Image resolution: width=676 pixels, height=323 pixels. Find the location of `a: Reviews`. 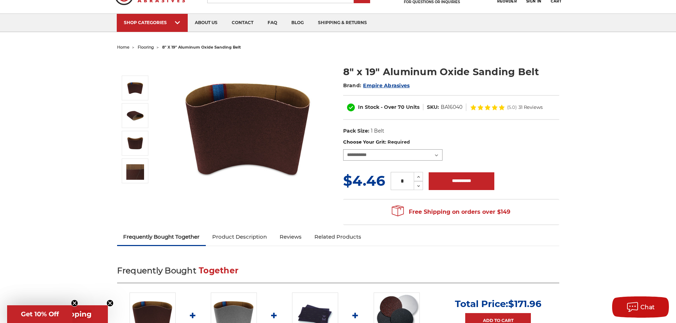

a: Reviews is located at coordinates (291, 237).